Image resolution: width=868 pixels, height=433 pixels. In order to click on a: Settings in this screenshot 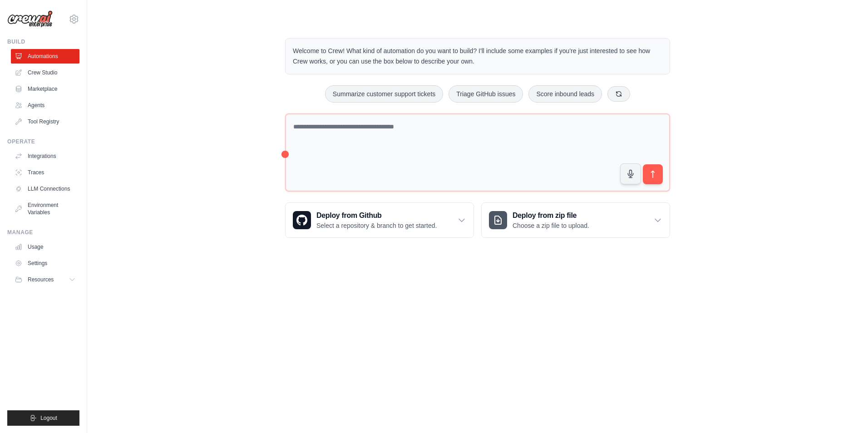, I will do `click(45, 263)`.